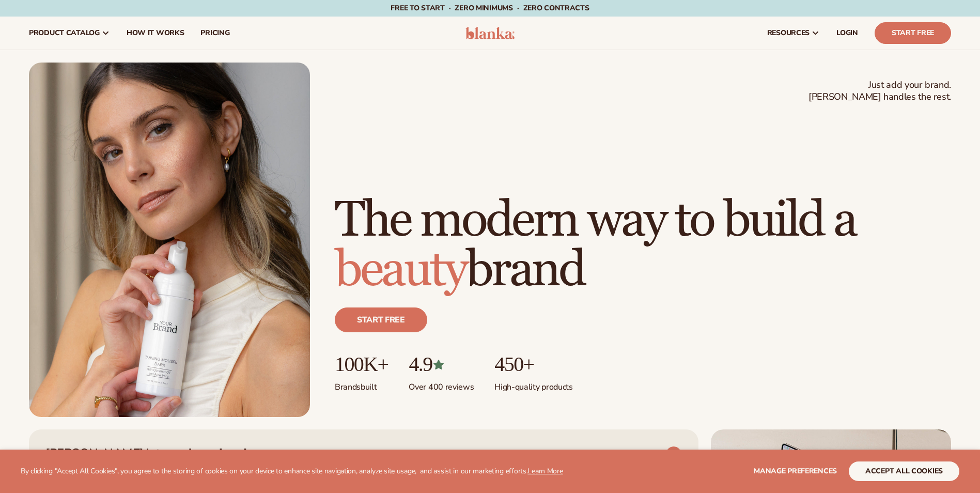 This screenshot has height=493, width=980. I want to click on span: Manage preferences, so click(795, 471).